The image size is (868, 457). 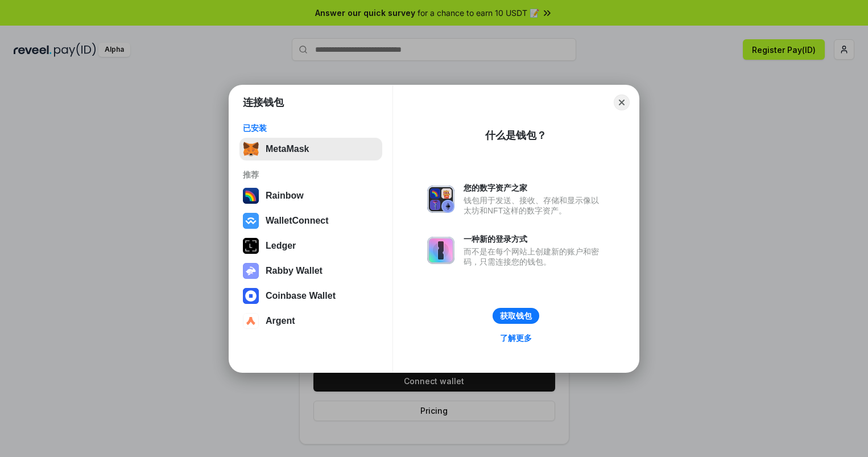 What do you see at coordinates (287, 149) in the screenshot?
I see `div: MetaMask` at bounding box center [287, 149].